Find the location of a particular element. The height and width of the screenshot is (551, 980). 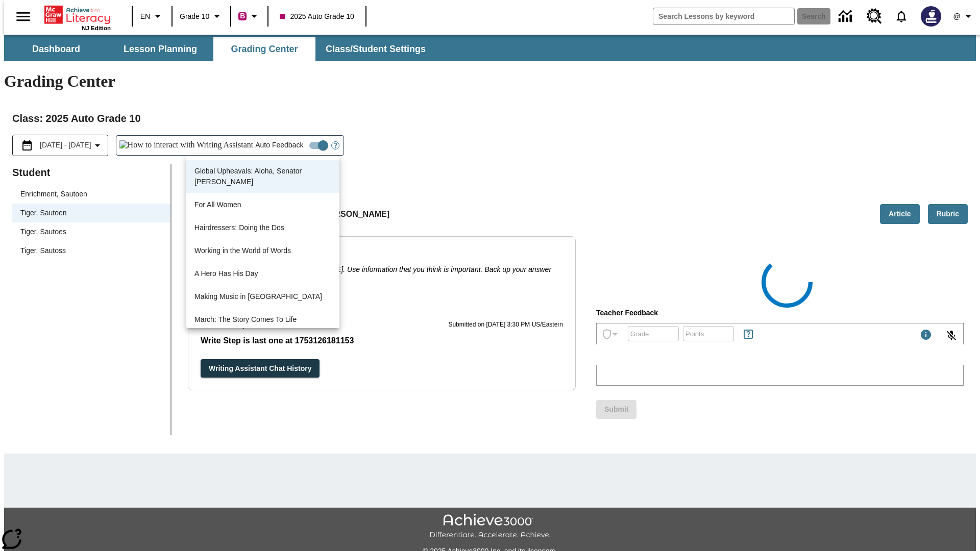

p: March: The Story Comes To Life is located at coordinates (263, 319).